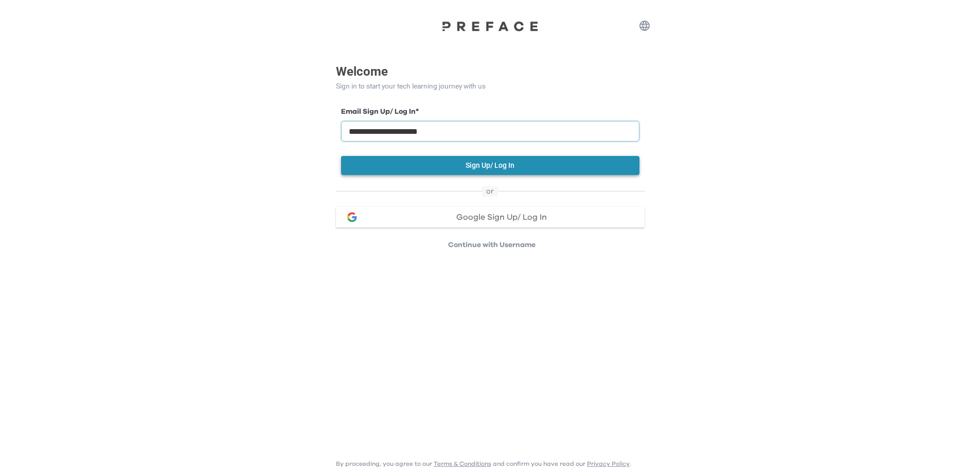  I want to click on a: Terms & Conditions, so click(462, 463).